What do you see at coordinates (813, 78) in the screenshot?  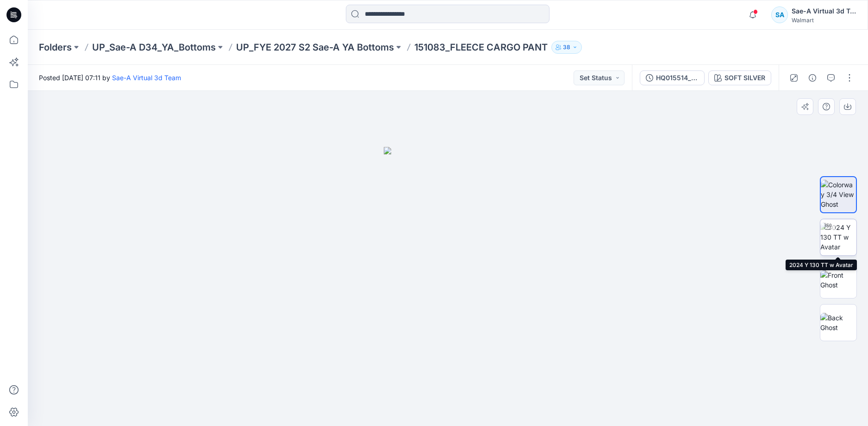 I see `button: Details` at bounding box center [813, 78].